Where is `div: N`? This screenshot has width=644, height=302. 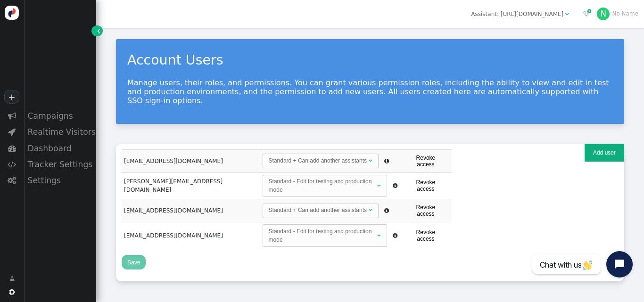
div: N is located at coordinates (603, 14).